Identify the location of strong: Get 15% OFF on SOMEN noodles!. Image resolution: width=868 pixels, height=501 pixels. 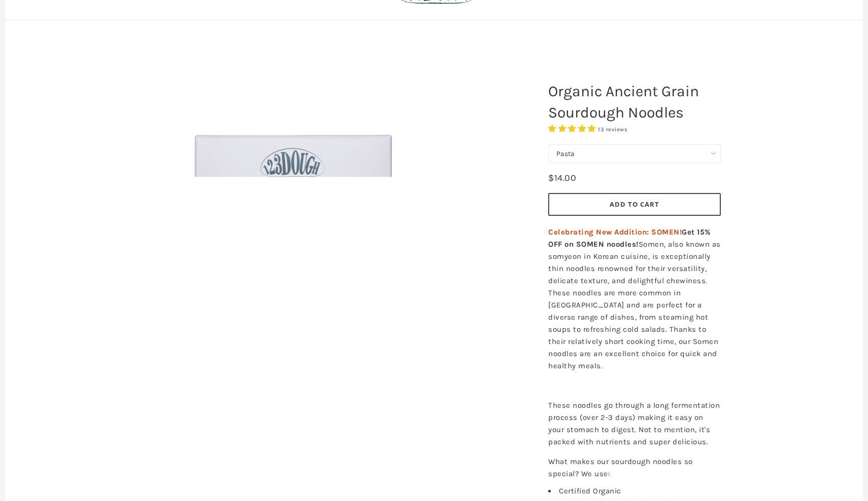
(630, 238).